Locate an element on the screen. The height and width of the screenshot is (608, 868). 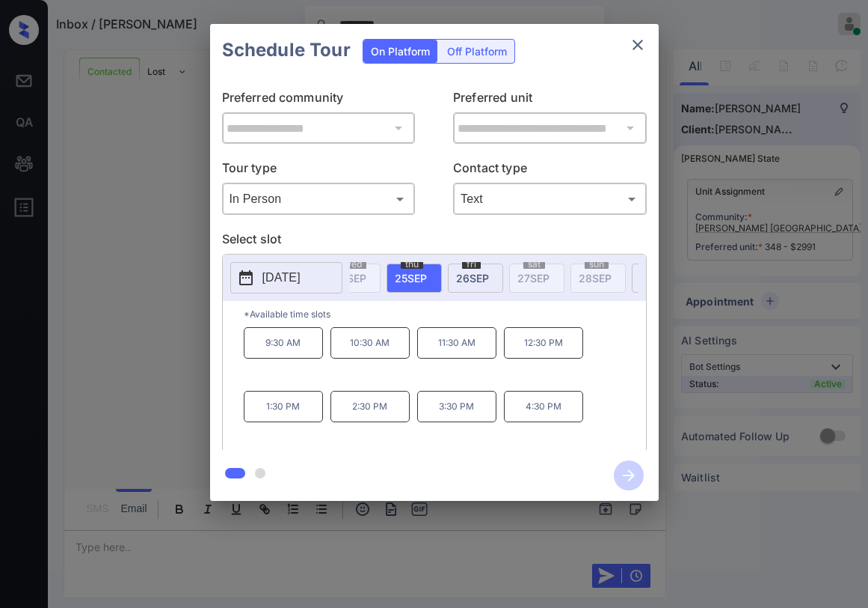
p: 2:30 PM is located at coordinates (370, 406).